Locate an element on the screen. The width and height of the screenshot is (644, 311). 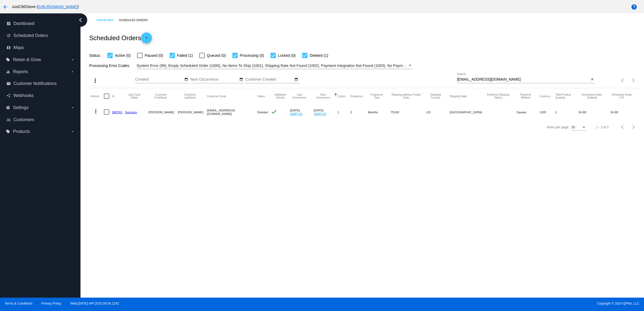
button: Change sorting for PreferredShippingOption is located at coordinates (498, 96).